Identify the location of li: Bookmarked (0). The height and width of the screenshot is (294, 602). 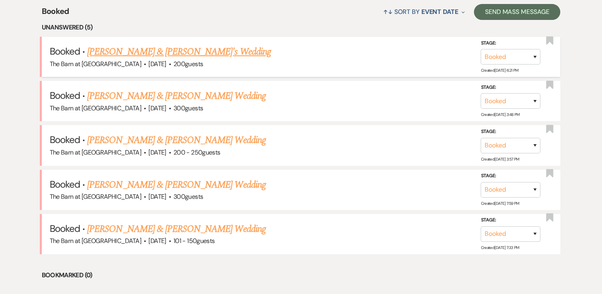
(301, 275).